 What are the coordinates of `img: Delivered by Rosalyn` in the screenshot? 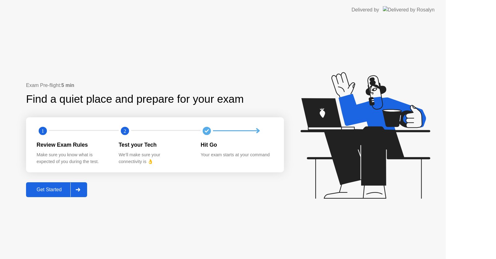 It's located at (409, 10).